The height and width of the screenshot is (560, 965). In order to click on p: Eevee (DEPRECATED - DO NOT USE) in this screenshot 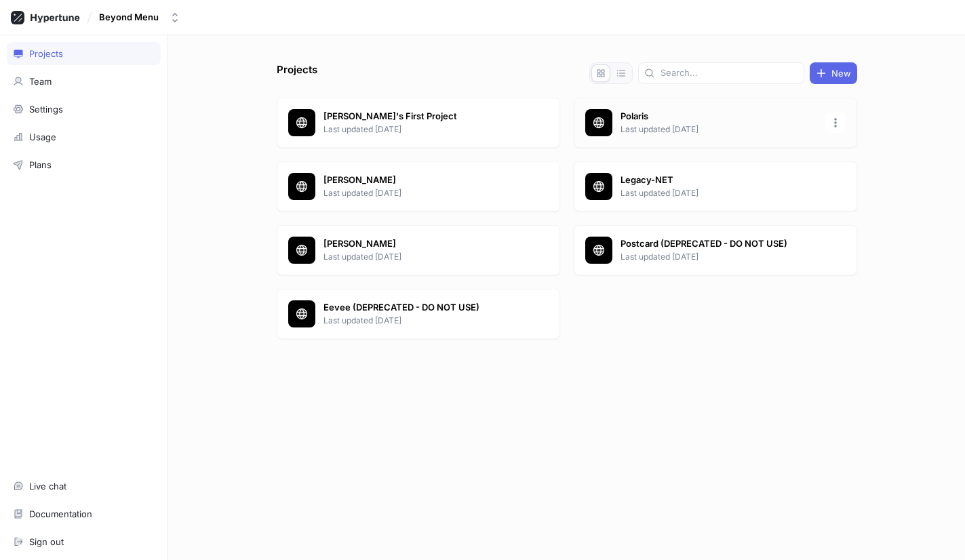, I will do `click(422, 308)`.